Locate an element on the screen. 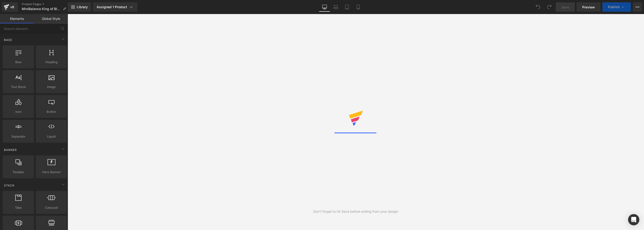  span: Save is located at coordinates (565, 7).